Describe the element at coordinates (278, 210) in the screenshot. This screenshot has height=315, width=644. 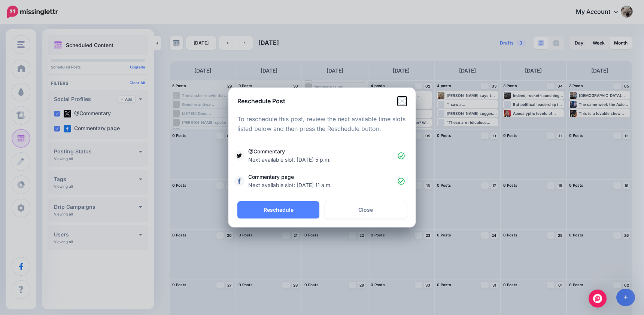
I see `button: Reschedule` at that location.